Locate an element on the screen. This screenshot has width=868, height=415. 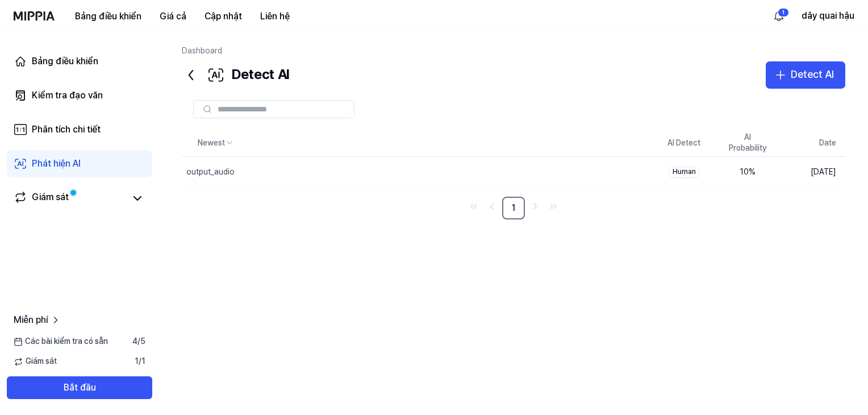
font: Kiểm tra đạo văn is located at coordinates (67, 95).